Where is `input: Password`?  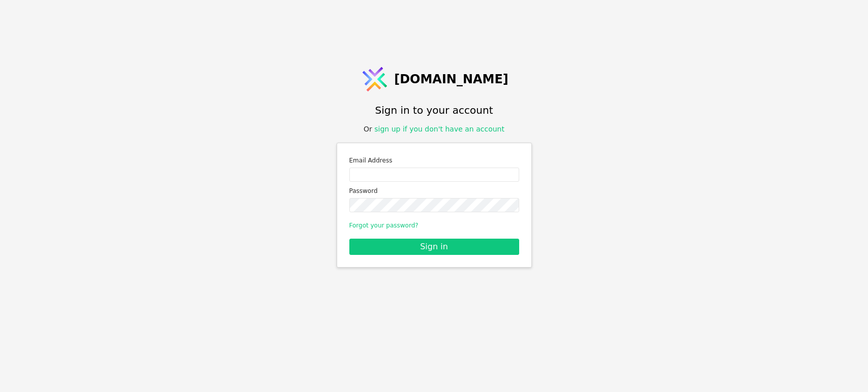
input: Password is located at coordinates (434, 205).